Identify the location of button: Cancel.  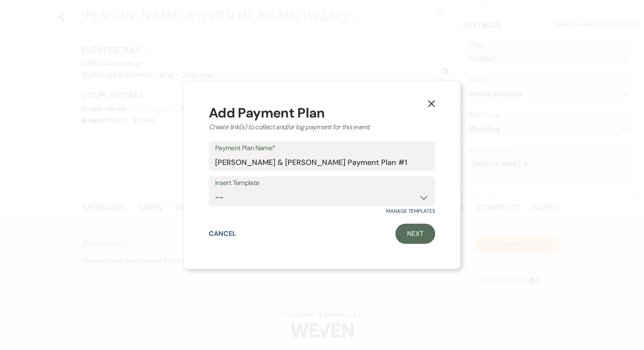
(222, 234).